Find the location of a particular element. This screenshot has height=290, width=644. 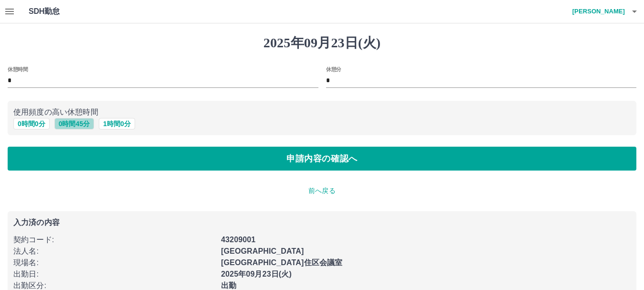

b: 43209001 is located at coordinates (238, 239).